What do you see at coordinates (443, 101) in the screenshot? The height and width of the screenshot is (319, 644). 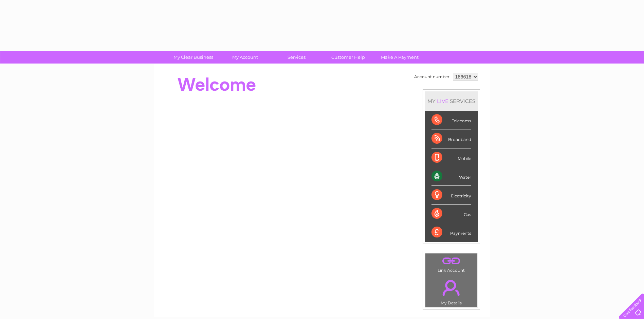 I see `div: LIVE` at bounding box center [443, 101].